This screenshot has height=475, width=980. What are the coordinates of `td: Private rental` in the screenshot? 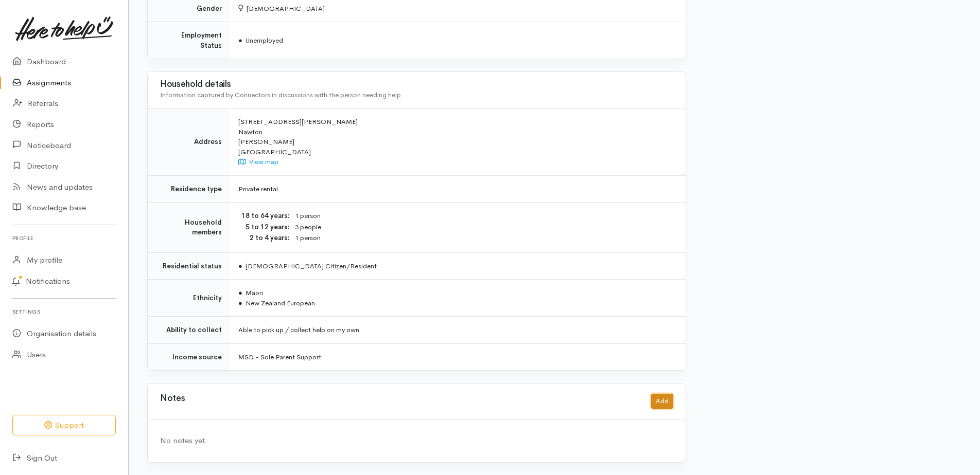 It's located at (458, 189).